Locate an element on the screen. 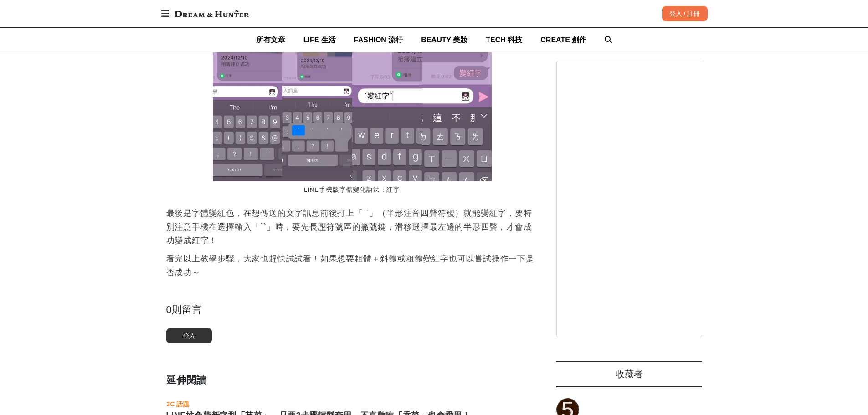 The image size is (868, 415). img: LINE手機版新功能！字體變紅色、斜體、加粗超實用，怎麼做實際教學示範給你看 is located at coordinates (352, 102).